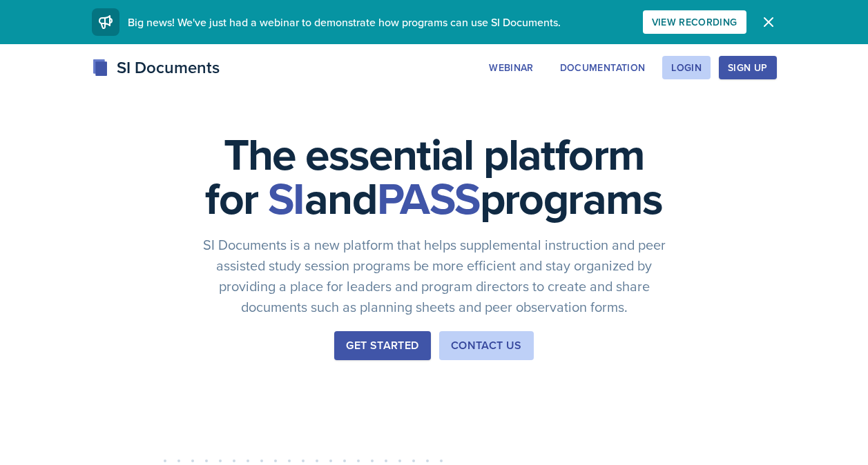 The image size is (868, 465). I want to click on div: Sign Up, so click(747, 68).